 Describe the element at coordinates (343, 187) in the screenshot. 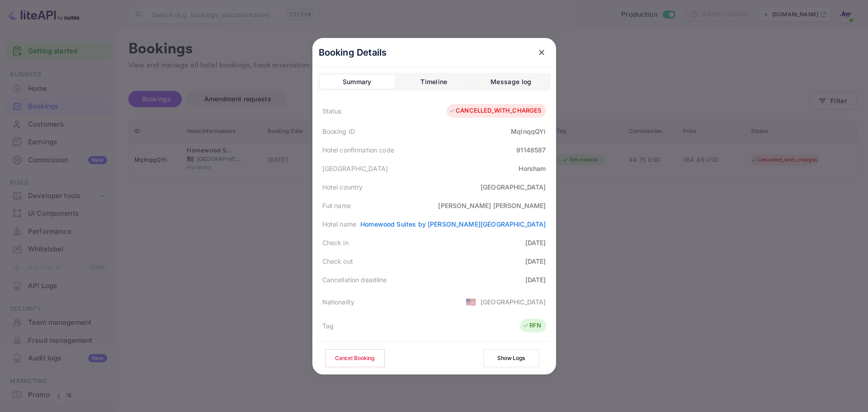

I see `div: Hotel country` at that location.